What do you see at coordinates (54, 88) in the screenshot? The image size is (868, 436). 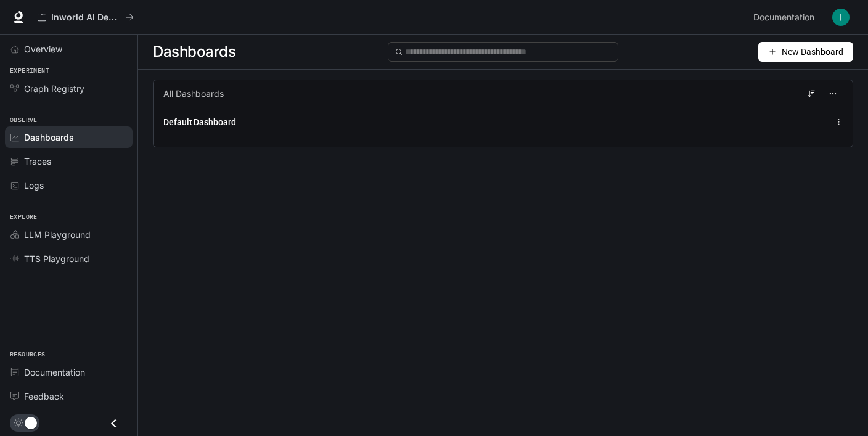 I see `span: Graph Registry` at bounding box center [54, 88].